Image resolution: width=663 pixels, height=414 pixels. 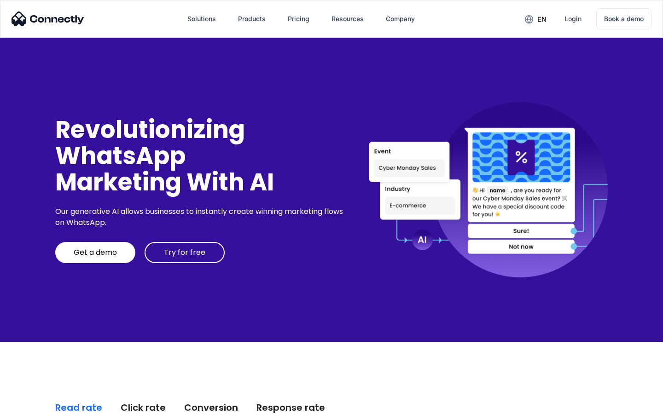 I want to click on div: en, so click(x=542, y=19).